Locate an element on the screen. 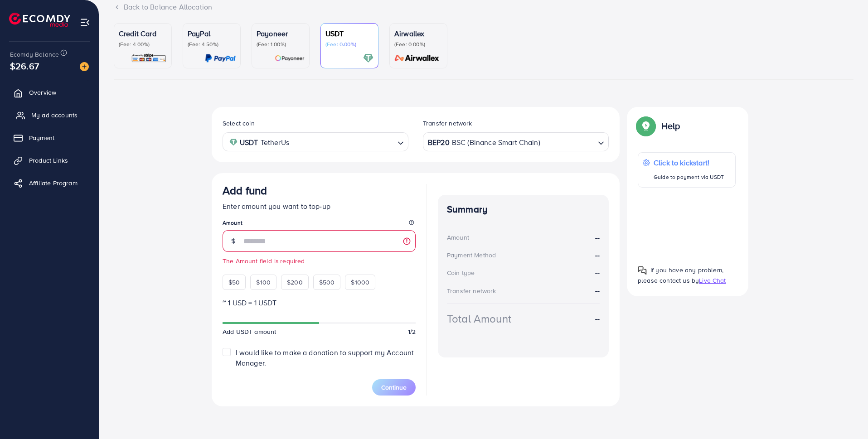 The image size is (868, 439). p: Airwallex is located at coordinates (418, 33).